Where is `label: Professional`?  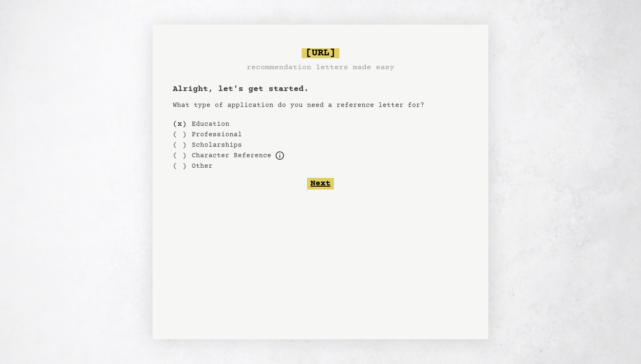 label: Professional is located at coordinates (217, 135).